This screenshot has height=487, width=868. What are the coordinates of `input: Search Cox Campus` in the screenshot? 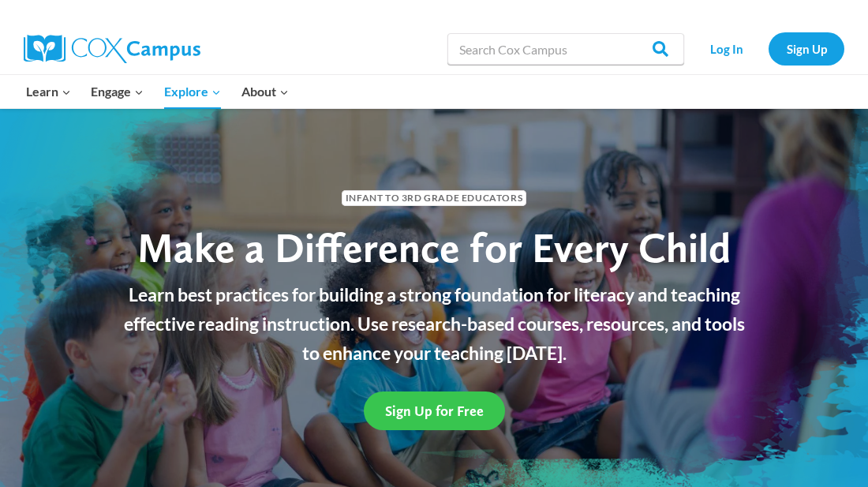 It's located at (566, 49).